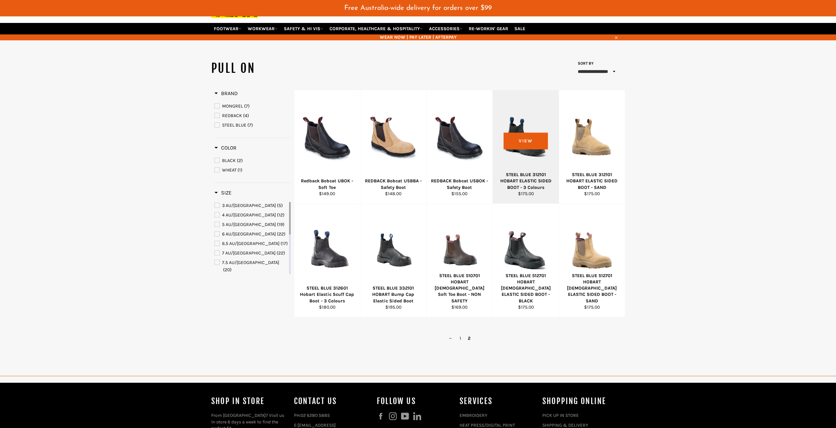 The height and width of the screenshot is (428, 836). Describe the element at coordinates (227, 270) in the screenshot. I see `span: (20)` at that location.